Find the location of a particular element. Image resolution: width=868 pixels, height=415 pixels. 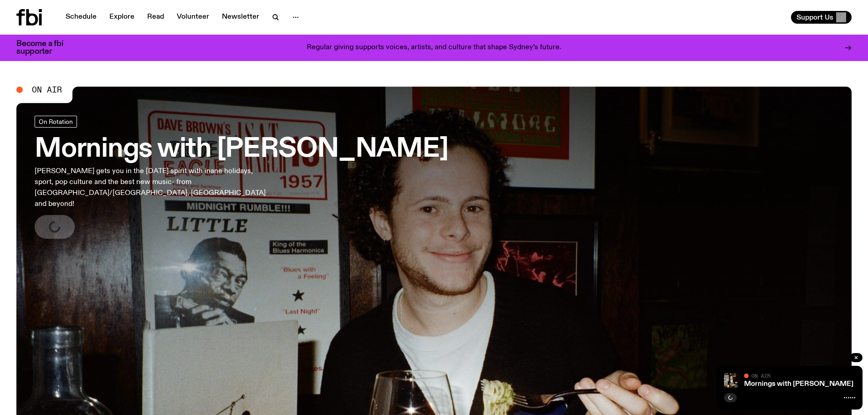

a: Volunteer is located at coordinates (193, 17).